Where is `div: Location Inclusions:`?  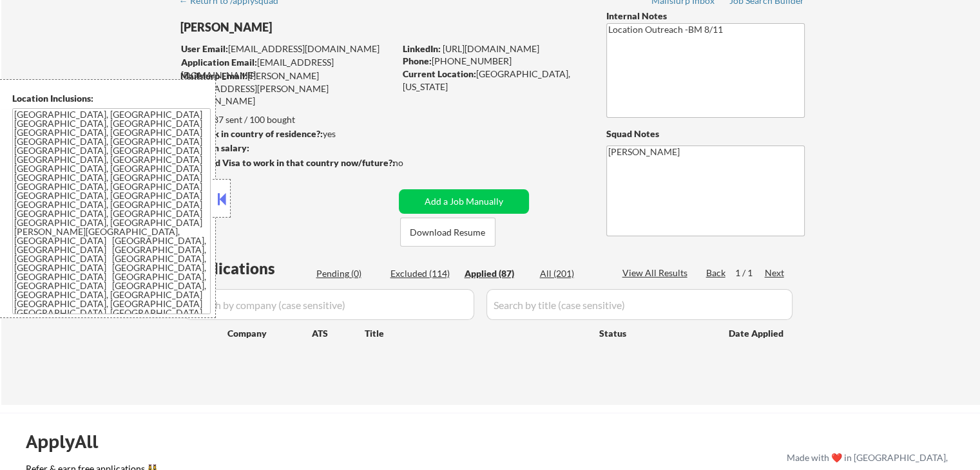
div: Location Inclusions: is located at coordinates (112, 98).